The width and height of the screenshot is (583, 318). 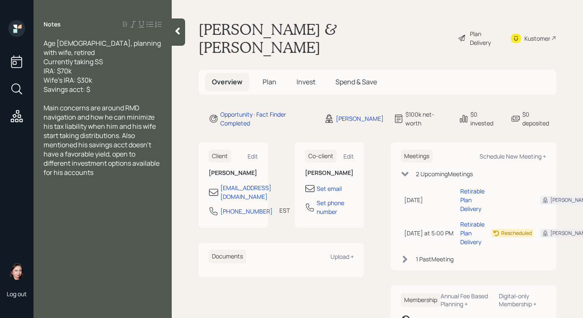 I want to click on h6: Meetings, so click(x=417, y=156).